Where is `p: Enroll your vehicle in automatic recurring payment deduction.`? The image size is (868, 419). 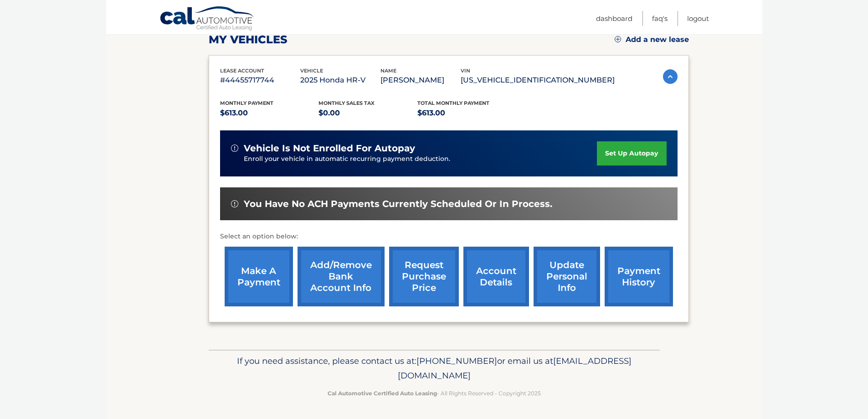
p: Enroll your vehicle in automatic recurring payment deduction. is located at coordinates (421, 159).